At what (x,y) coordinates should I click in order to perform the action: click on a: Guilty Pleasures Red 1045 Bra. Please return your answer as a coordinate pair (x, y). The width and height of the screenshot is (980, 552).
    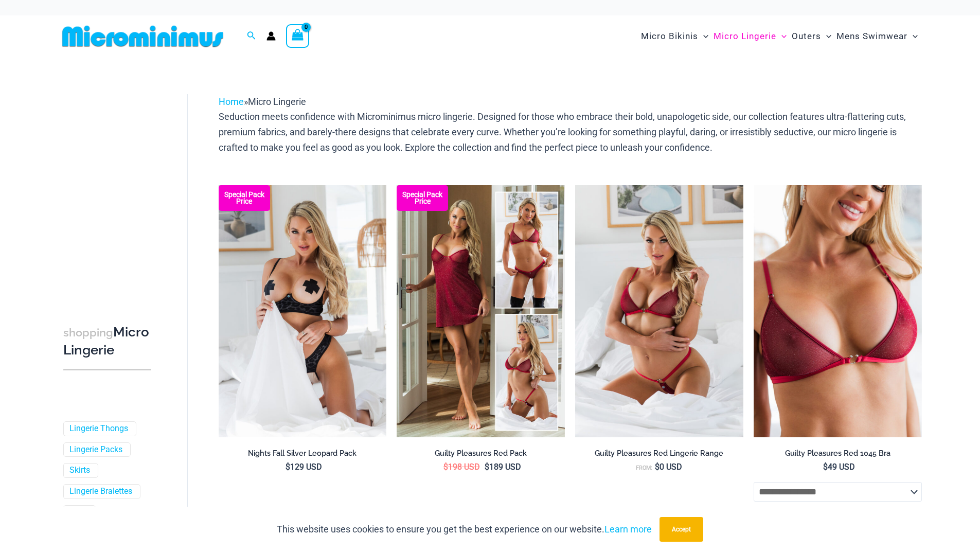
    Looking at the image, I should click on (837, 455).